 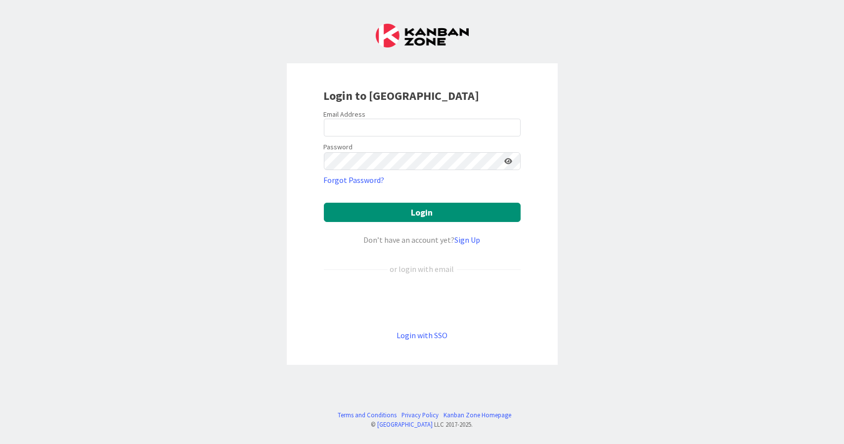 I want to click on a: Login with SSO, so click(x=422, y=335).